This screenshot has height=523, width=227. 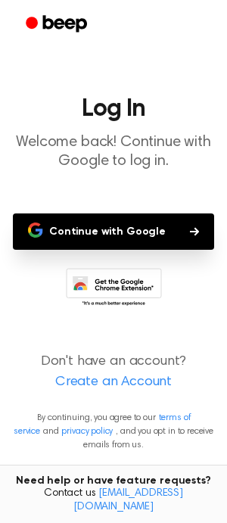 What do you see at coordinates (58, 24) in the screenshot?
I see `a: Beep` at bounding box center [58, 24].